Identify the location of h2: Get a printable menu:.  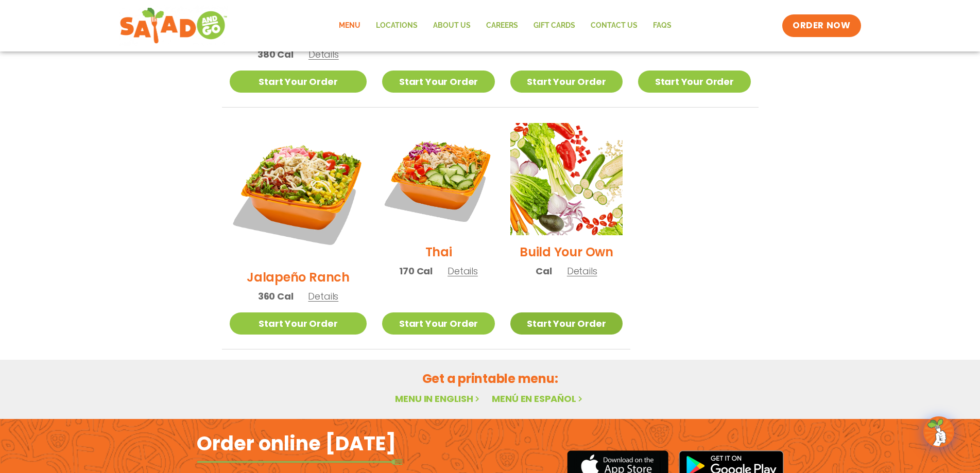
(490, 379).